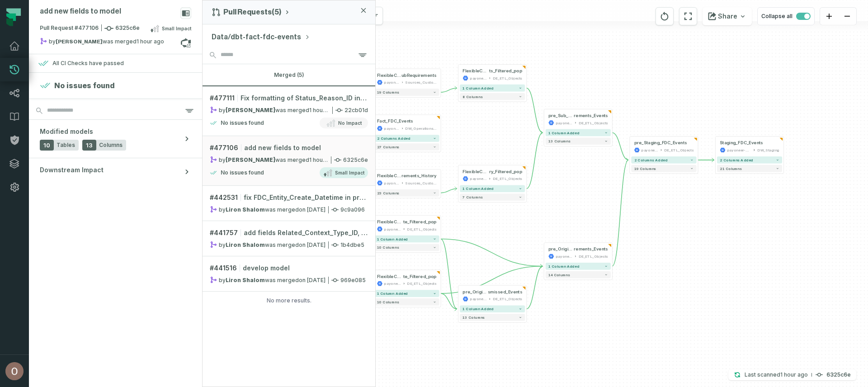  What do you see at coordinates (492, 280) in the screenshot?
I see `g: Edge from 752c0f22fef477c8c4caa79270af09b0 to ce528edfa69e723b0f28619a568f2b96` at bounding box center [492, 280].